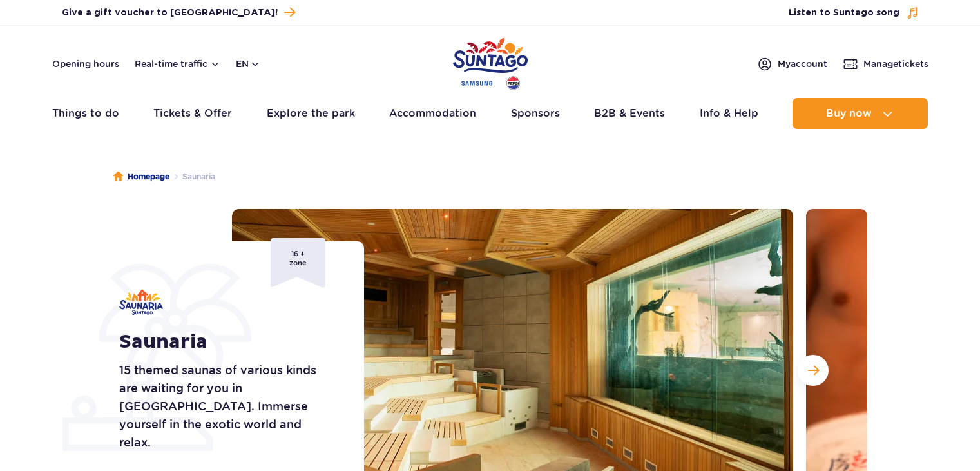 The width and height of the screenshot is (980, 471). Describe the element at coordinates (178, 64) in the screenshot. I see `button: Real-time traffic` at that location.